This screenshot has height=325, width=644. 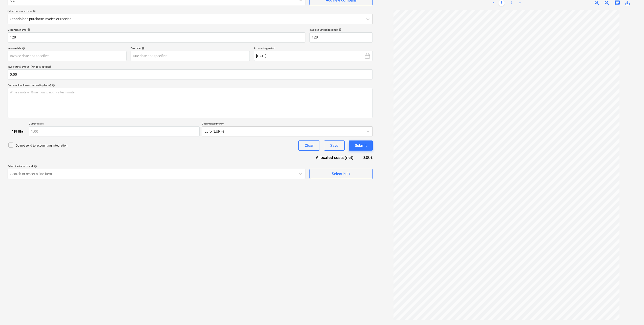 What do you see at coordinates (334, 146) in the screenshot?
I see `button: Save` at bounding box center [334, 146].